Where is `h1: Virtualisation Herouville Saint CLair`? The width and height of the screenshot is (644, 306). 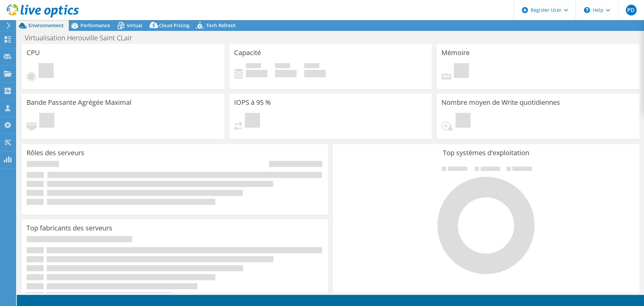 h1: Virtualisation Herouville Saint CLair is located at coordinates (82, 38).